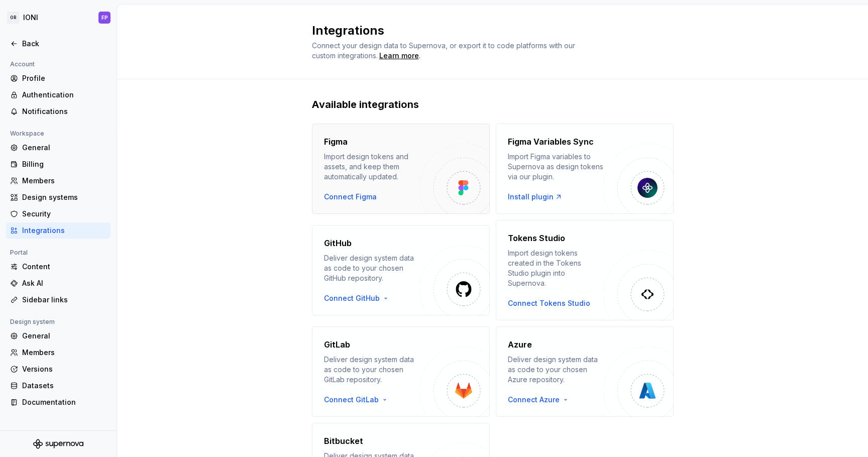 Image resolution: width=868 pixels, height=457 pixels. I want to click on a: Datasets, so click(58, 385).